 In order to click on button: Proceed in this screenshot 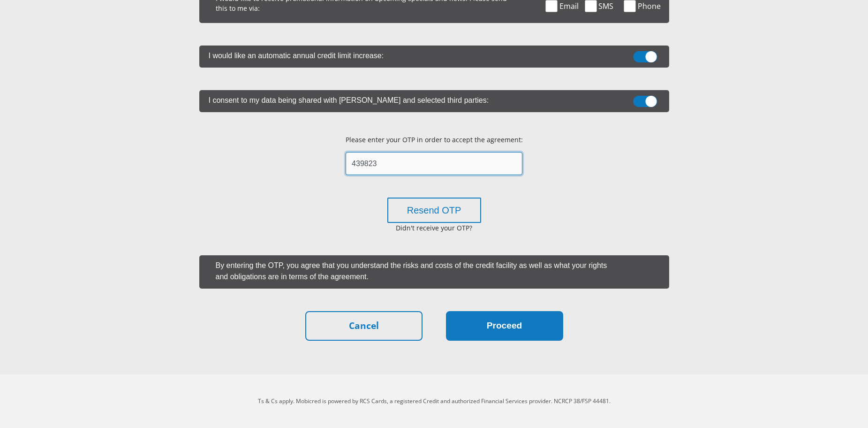, I will do `click(505, 325)`.